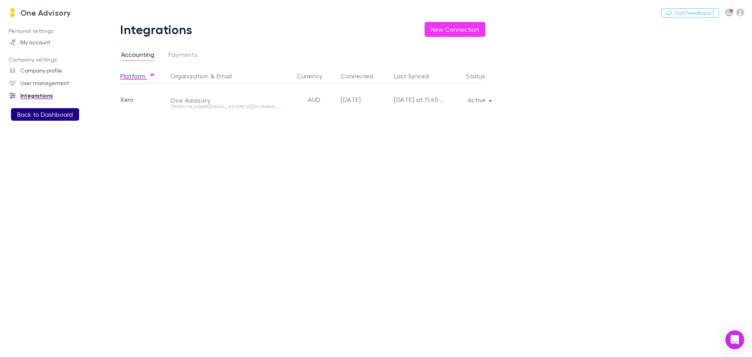 The image size is (752, 357). I want to click on img: One Advisory's Logo, so click(13, 13).